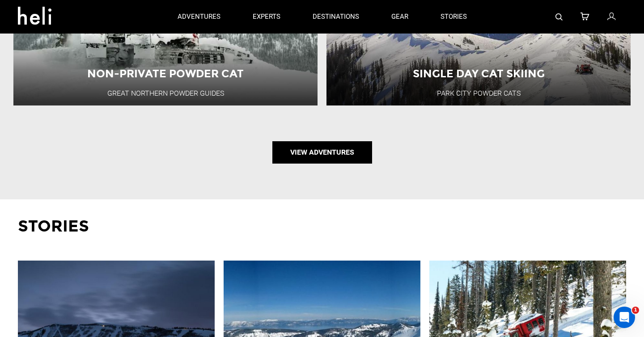 The image size is (644, 337). I want to click on img: search-bar-icon.svg, so click(559, 17).